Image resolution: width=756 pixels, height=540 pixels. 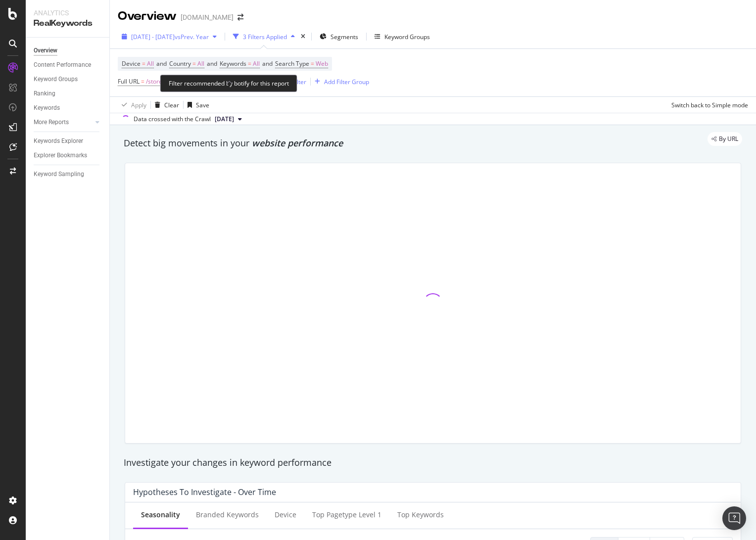 What do you see at coordinates (67, 23) in the screenshot?
I see `div: RealKeywords` at bounding box center [67, 23].